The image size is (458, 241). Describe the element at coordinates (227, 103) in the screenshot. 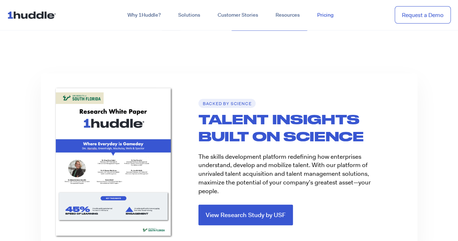

I see `h6: backed by science` at that location.